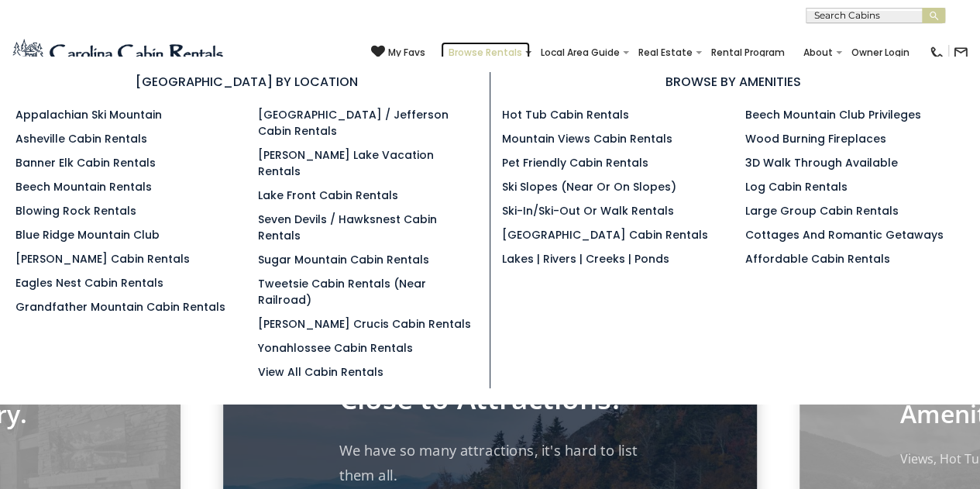 The width and height of the screenshot is (980, 489). What do you see at coordinates (937, 53) in the screenshot?
I see `img: phone-regular-black.png` at bounding box center [937, 53].